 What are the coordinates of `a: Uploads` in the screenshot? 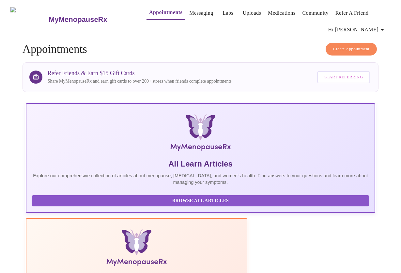 It's located at (252, 13).